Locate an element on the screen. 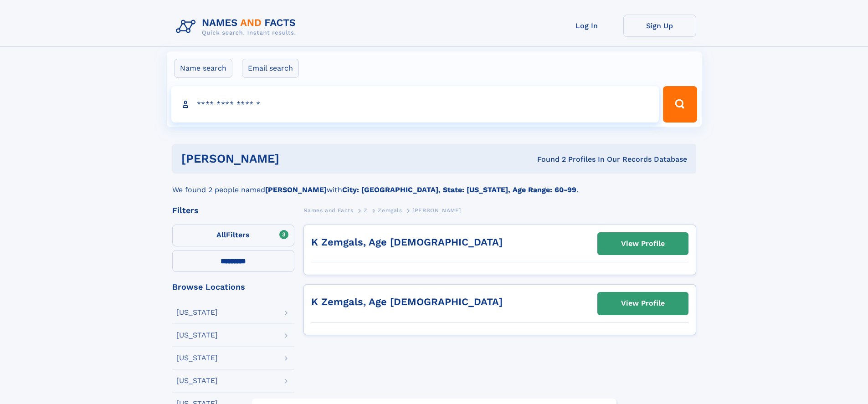 Image resolution: width=868 pixels, height=404 pixels. div: We found 2 people named with . is located at coordinates (434, 184).